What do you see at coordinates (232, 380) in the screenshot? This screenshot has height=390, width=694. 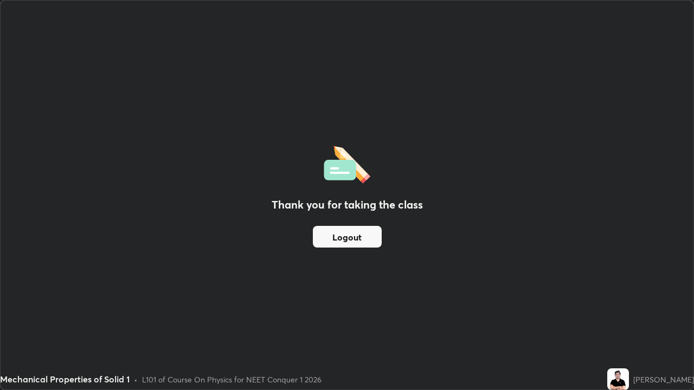 I see `div: L101 of Course On Physics for NEET Conquer 1 2026` at bounding box center [232, 380].